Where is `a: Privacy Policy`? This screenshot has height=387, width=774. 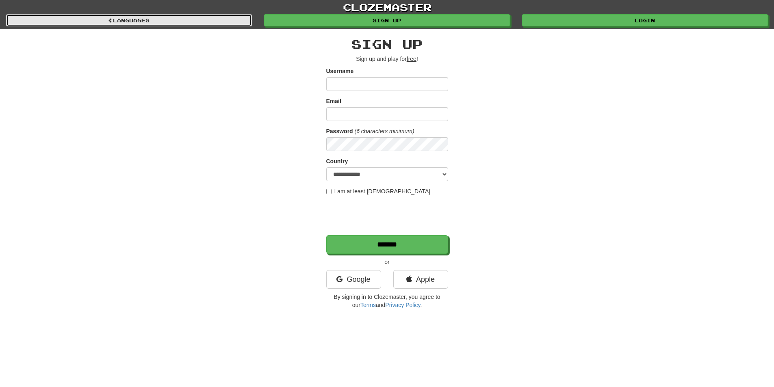 a: Privacy Policy is located at coordinates (403, 305).